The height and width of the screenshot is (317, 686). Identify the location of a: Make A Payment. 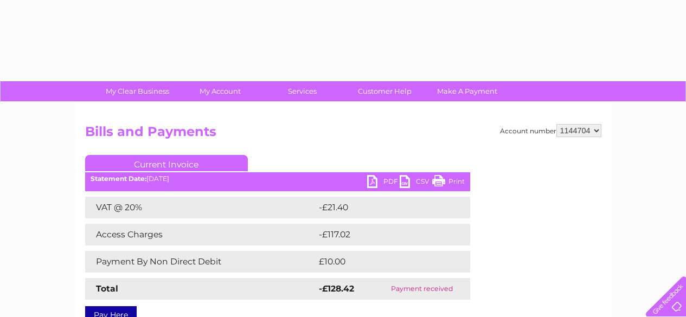
(467, 91).